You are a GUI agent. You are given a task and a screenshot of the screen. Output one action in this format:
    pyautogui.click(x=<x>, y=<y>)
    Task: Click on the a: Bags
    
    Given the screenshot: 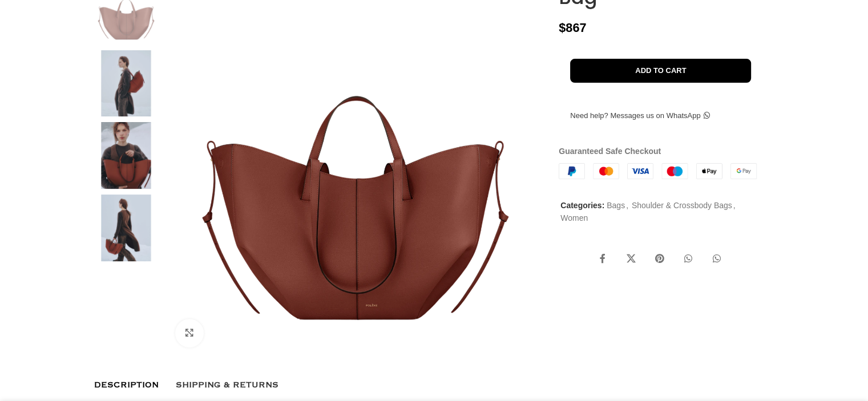 What is the action you would take?
    pyautogui.click(x=616, y=206)
    